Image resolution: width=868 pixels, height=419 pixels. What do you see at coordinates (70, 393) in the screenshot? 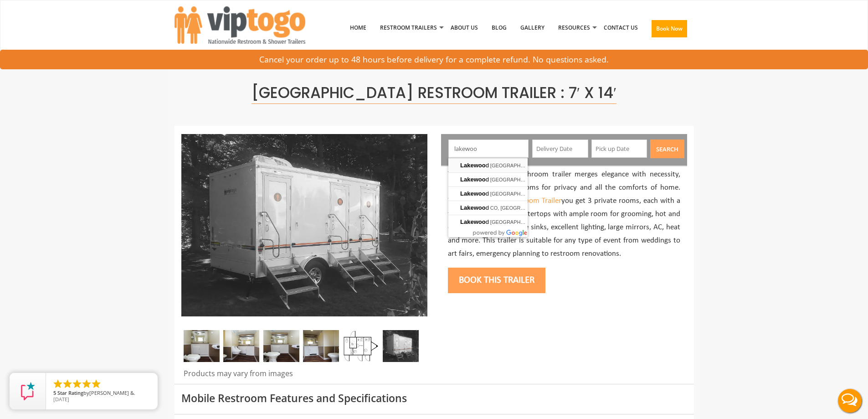
I see `span: Star Rating` at bounding box center [70, 393].